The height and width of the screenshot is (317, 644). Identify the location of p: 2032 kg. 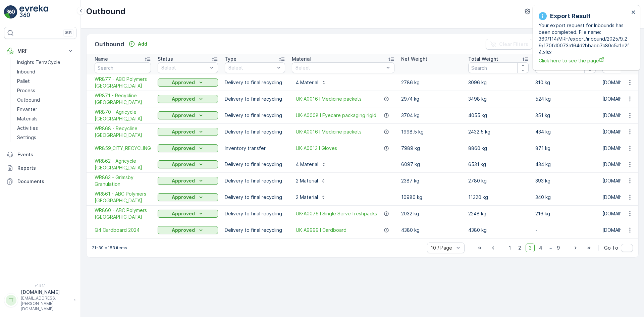
(431, 214).